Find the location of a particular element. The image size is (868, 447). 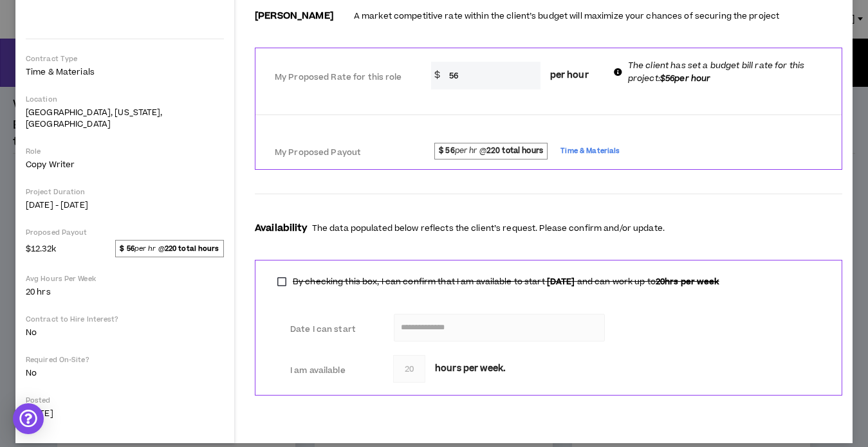

p: Role is located at coordinates (125, 152).